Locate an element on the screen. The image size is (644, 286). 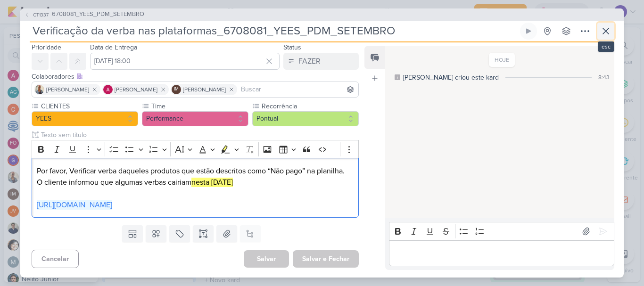
div: 8:43 is located at coordinates (604, 77).